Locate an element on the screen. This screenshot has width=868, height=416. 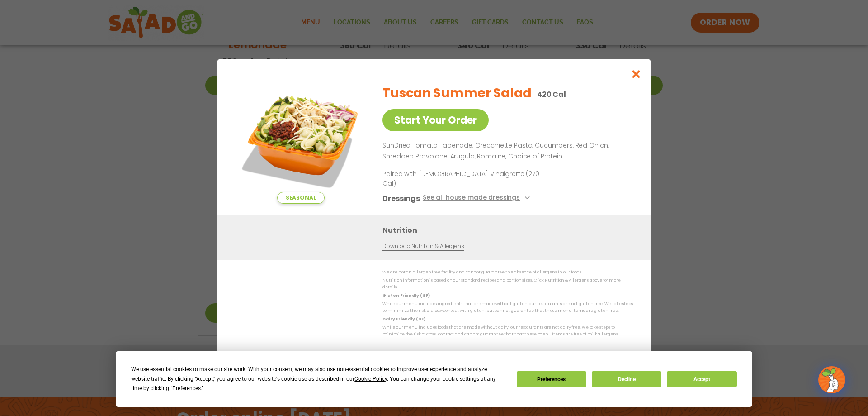
button: Accept is located at coordinates (702, 379).